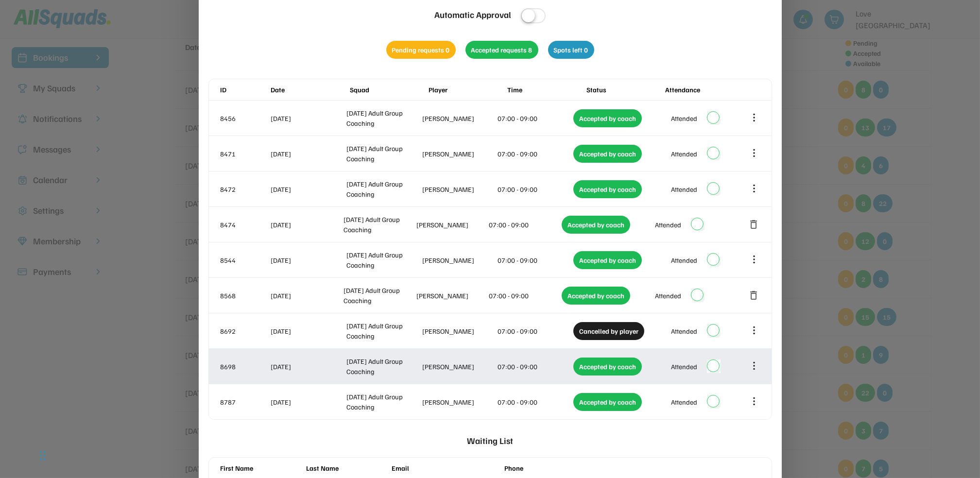 The image size is (980, 478). I want to click on div: 8472, so click(245, 189).